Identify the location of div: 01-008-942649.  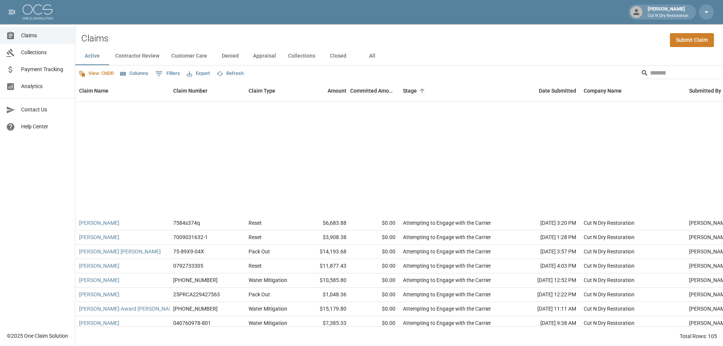
(195, 280).